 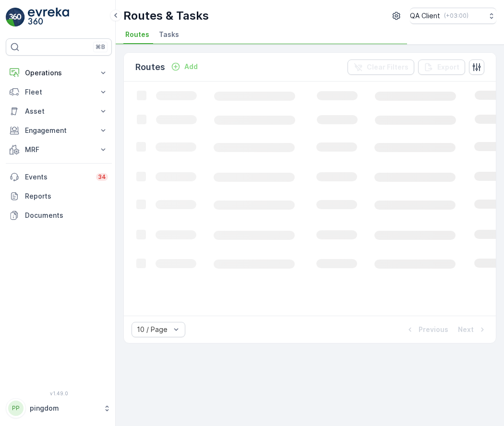 I want to click on button: Engagement, so click(x=59, y=131).